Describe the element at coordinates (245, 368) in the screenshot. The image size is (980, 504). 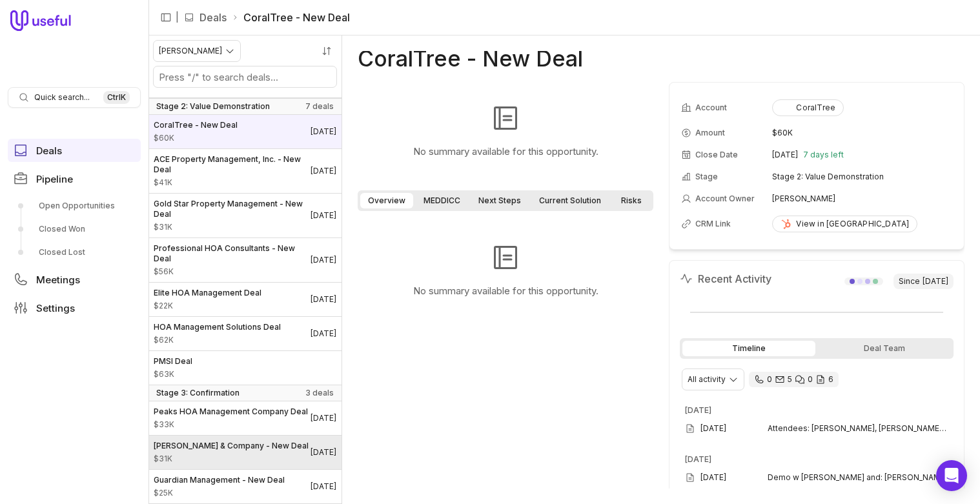
I see `a: PMSI Deal$63K` at that location.